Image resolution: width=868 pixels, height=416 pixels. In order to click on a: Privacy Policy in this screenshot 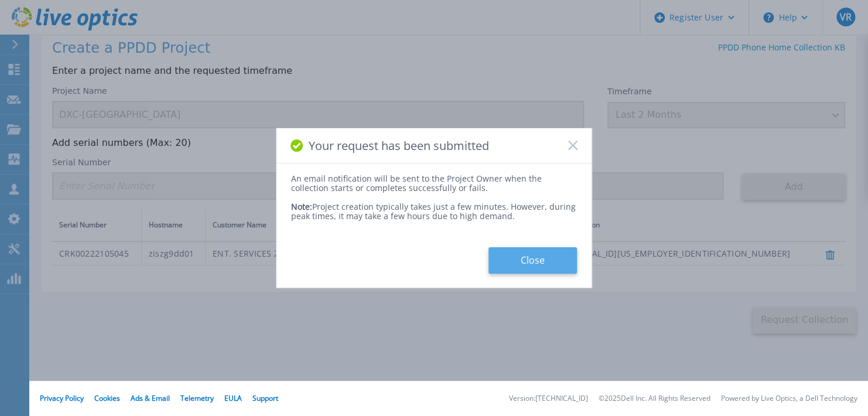, I will do `click(62, 397)`.